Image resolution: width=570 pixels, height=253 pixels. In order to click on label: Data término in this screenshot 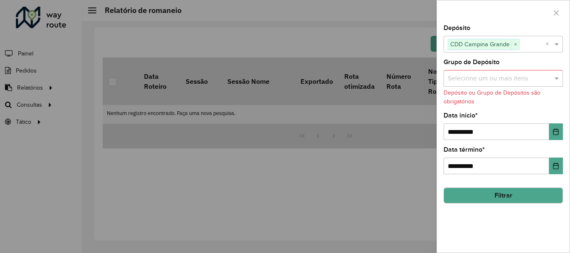, I will do `click(464, 150)`.